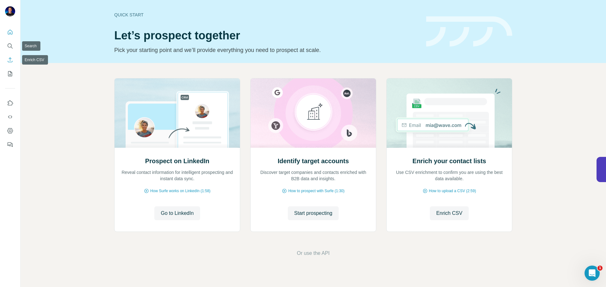 The image size is (606, 287). I want to click on img: banner, so click(469, 32).